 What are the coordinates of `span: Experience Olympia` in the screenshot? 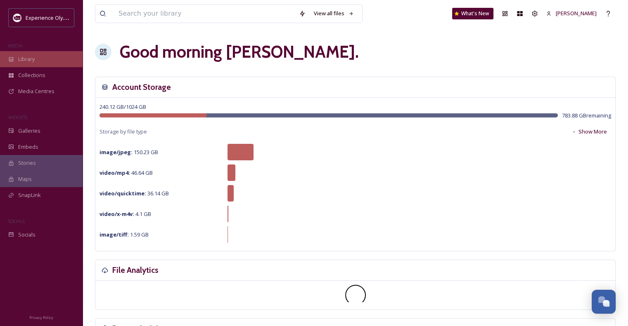 It's located at (50, 17).